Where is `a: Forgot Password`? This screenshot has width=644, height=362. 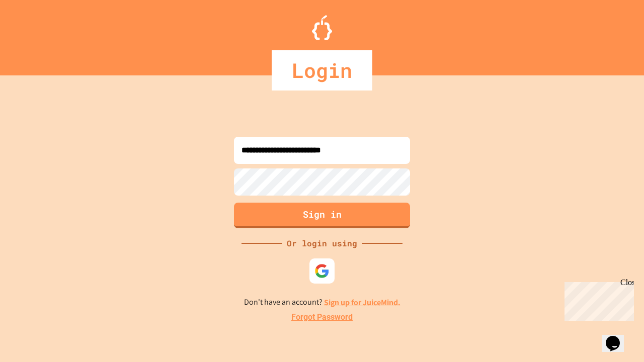 a: Forgot Password is located at coordinates (322, 317).